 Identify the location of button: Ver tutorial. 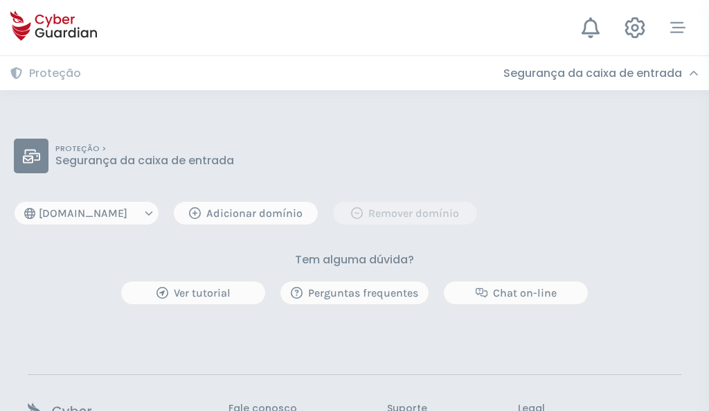
(193, 292).